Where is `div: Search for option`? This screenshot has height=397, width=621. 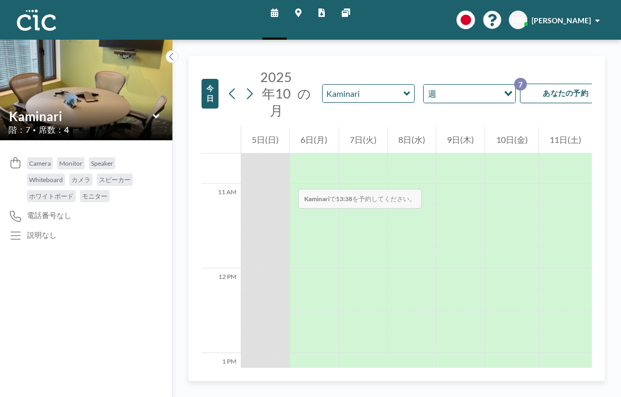 div: Search for option is located at coordinates (469, 94).